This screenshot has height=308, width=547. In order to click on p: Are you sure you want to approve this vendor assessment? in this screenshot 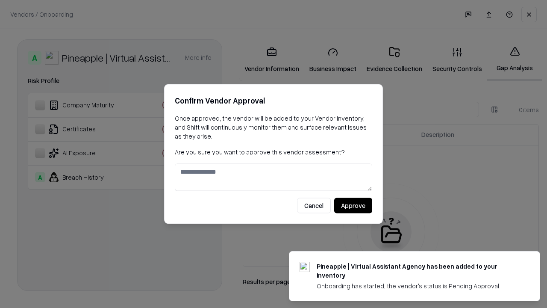, I will do `click(273, 152)`.